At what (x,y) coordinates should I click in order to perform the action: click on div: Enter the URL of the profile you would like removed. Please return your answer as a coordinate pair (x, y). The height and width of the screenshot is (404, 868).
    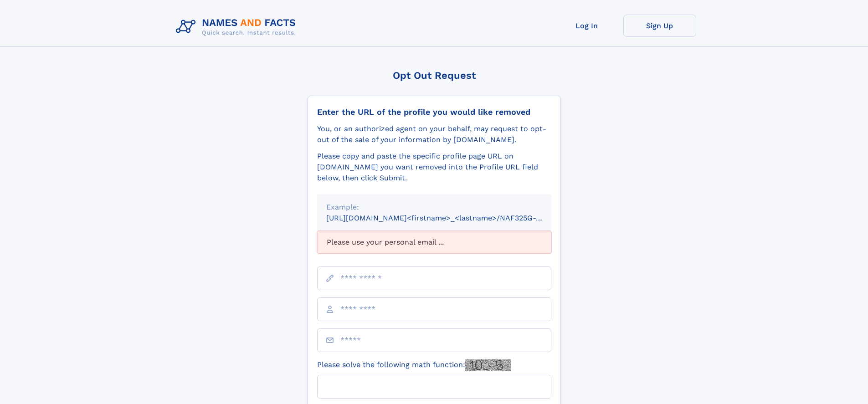
    Looking at the image, I should click on (434, 112).